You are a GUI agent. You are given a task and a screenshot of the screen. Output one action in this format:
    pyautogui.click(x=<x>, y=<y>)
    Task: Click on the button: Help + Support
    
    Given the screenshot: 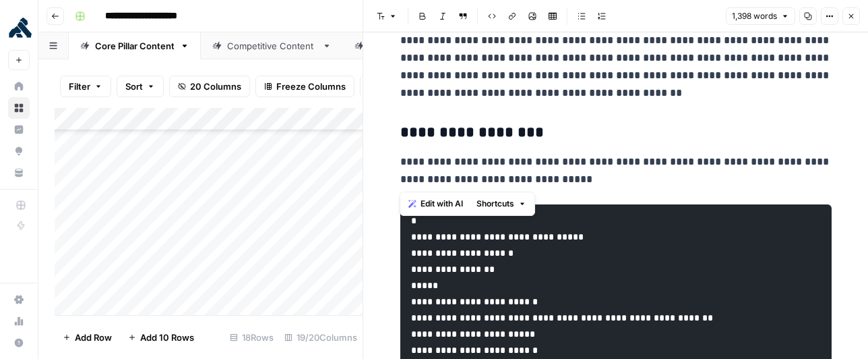 What is the action you would take?
    pyautogui.click(x=19, y=342)
    